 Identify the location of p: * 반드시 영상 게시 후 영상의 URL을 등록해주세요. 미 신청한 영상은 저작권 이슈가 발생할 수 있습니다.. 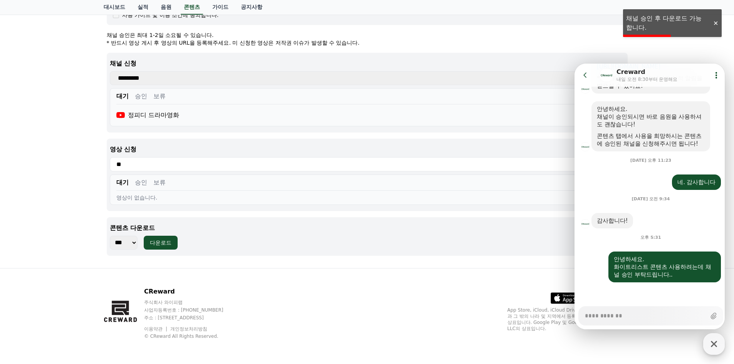
(367, 43).